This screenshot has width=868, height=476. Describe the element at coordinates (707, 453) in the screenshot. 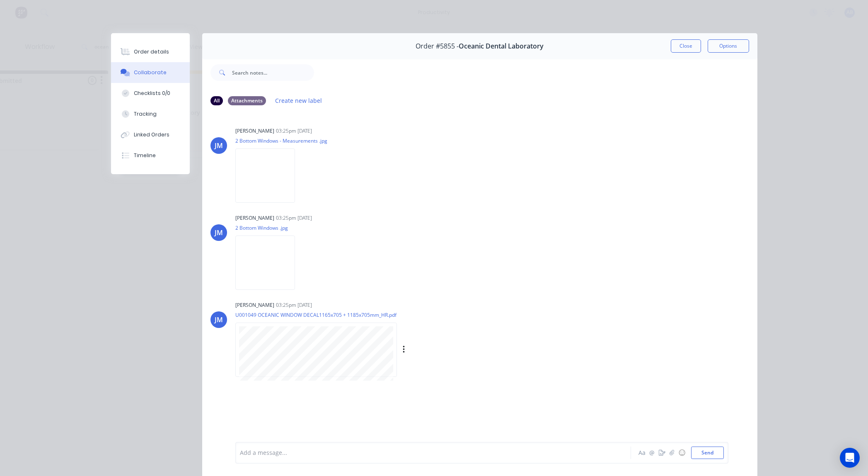

I see `button: Send` at that location.